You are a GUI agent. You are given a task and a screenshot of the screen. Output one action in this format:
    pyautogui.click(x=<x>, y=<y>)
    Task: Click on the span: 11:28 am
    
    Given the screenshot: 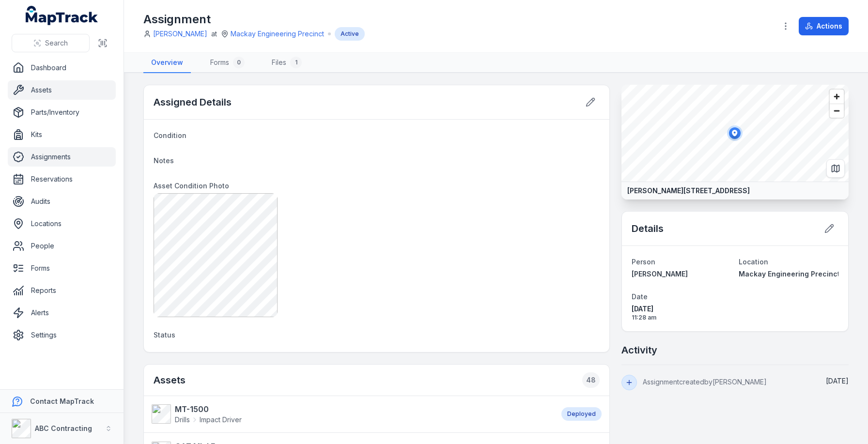 What is the action you would take?
    pyautogui.click(x=681, y=318)
    